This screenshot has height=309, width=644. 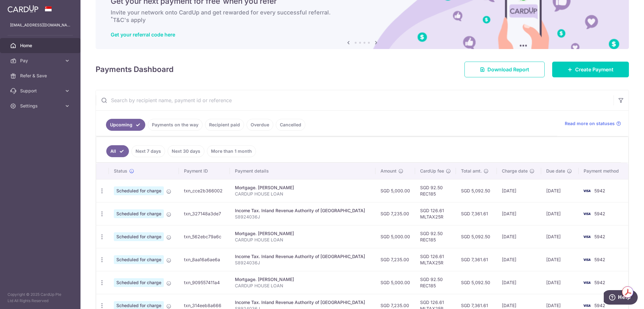 What do you see at coordinates (590, 70) in the screenshot?
I see `a: Create Payment` at bounding box center [590, 70].